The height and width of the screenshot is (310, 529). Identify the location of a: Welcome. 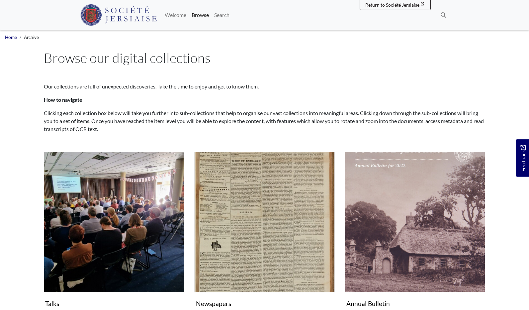
(175, 15).